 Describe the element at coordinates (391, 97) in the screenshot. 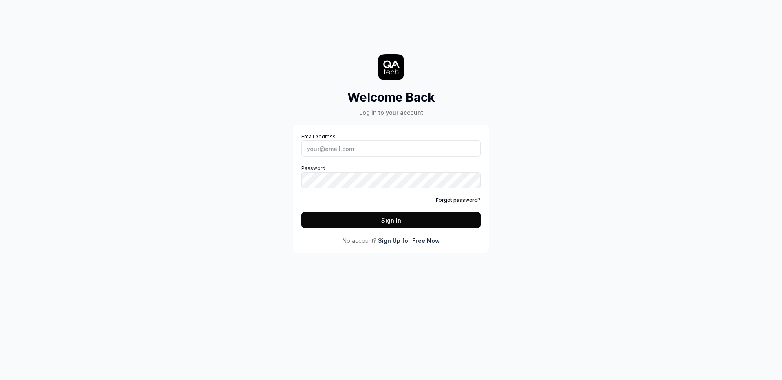

I see `h2: Welcome Back` at that location.